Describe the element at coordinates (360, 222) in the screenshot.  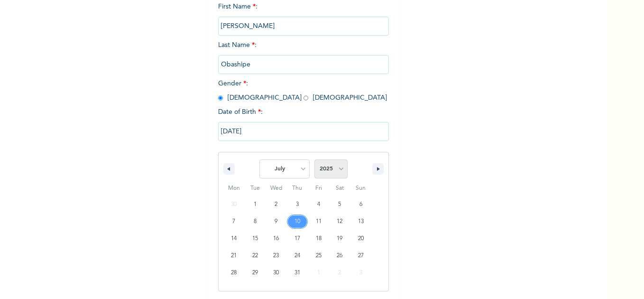
I see `button: 13` at that location.